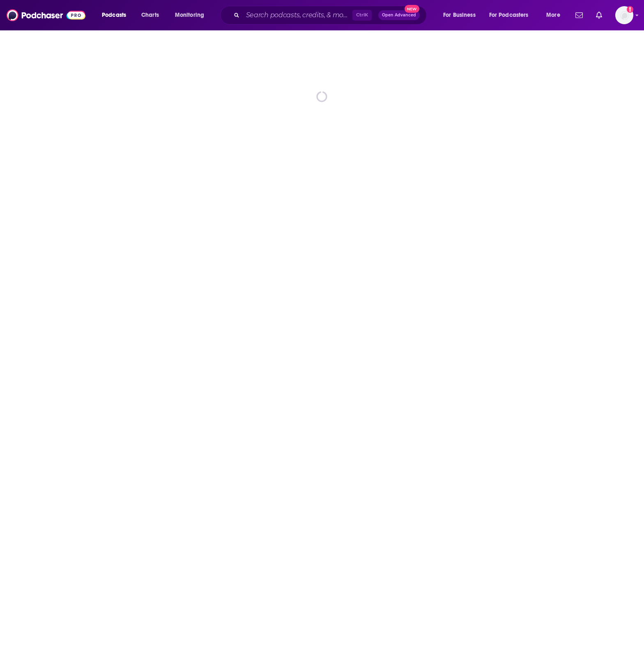  Describe the element at coordinates (46, 15) in the screenshot. I see `img: Podchaser - Follow, Share and Rate Podcasts` at that location.